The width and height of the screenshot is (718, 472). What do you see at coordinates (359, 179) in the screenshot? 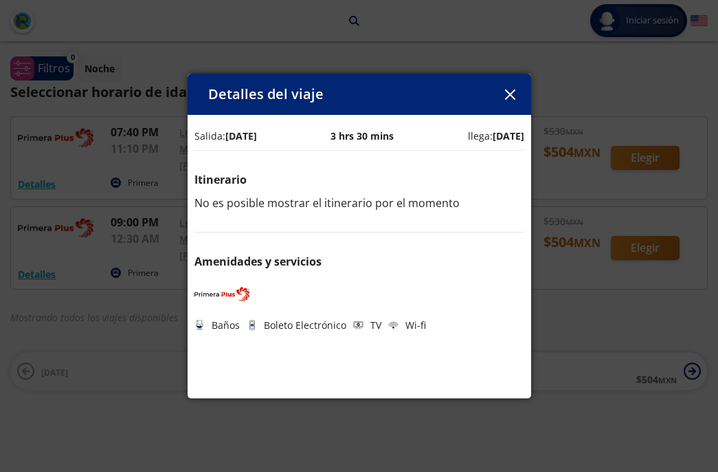
I see `p: Itinerario` at bounding box center [359, 179].